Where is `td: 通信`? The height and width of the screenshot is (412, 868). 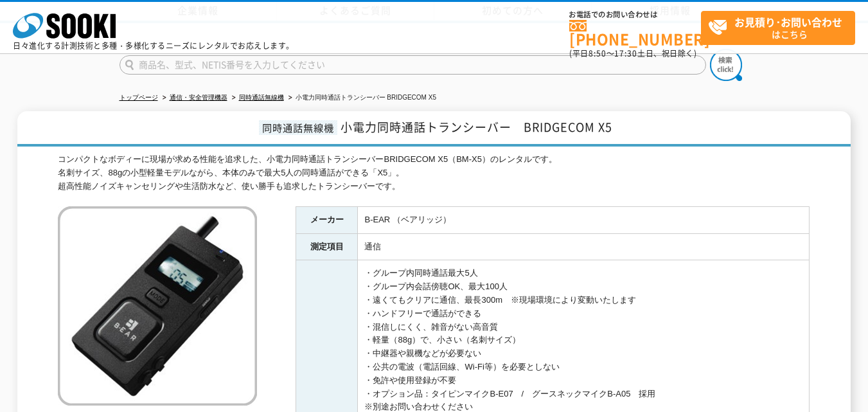 td: 通信 is located at coordinates (584, 247).